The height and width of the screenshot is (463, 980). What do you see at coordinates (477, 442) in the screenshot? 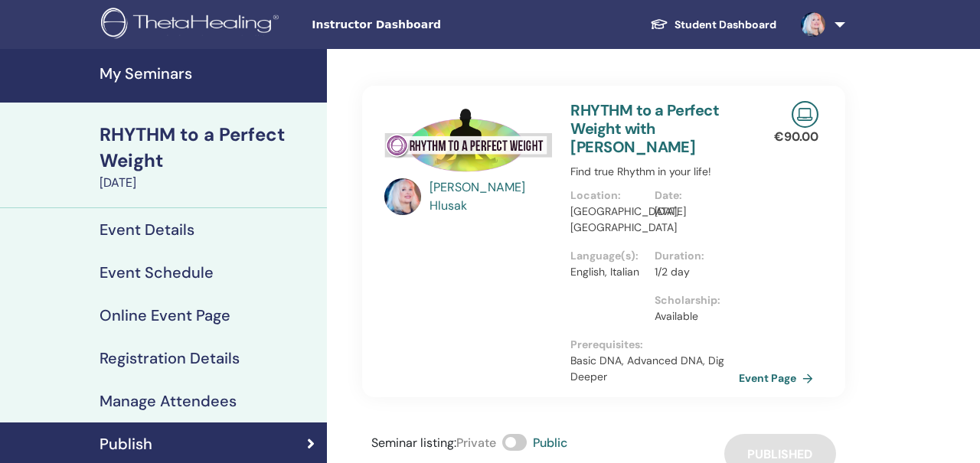
I see `span: Private` at bounding box center [477, 442].